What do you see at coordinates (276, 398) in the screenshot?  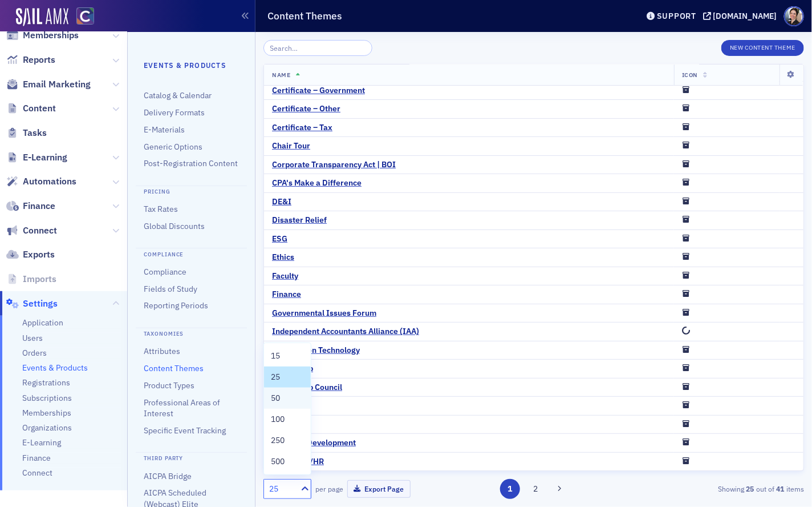 I see `span: 50` at bounding box center [276, 398].